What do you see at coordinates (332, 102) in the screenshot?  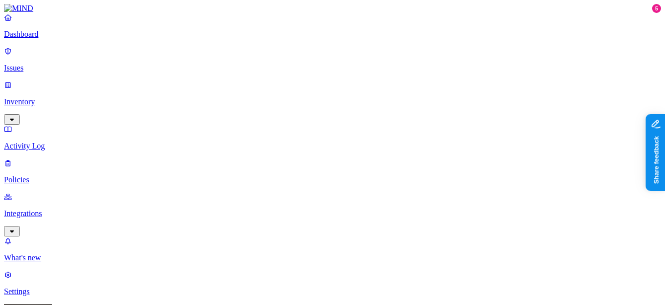 I see `a: Inventory` at bounding box center [332, 102].